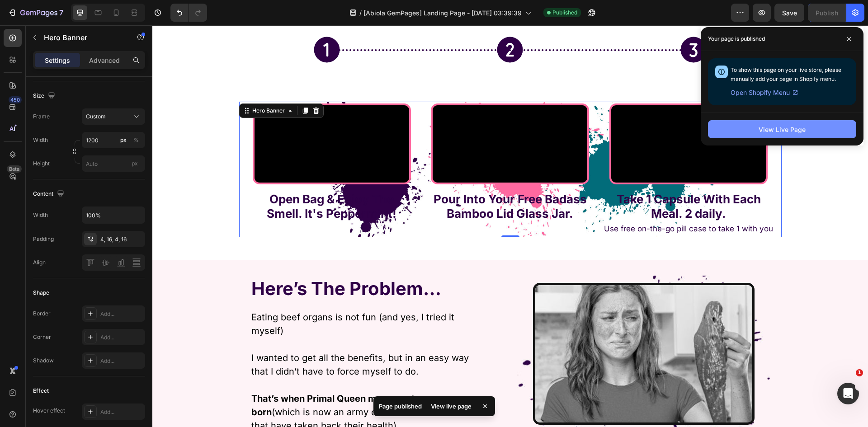  What do you see at coordinates (43, 239) in the screenshot?
I see `div: Padding` at bounding box center [43, 239].